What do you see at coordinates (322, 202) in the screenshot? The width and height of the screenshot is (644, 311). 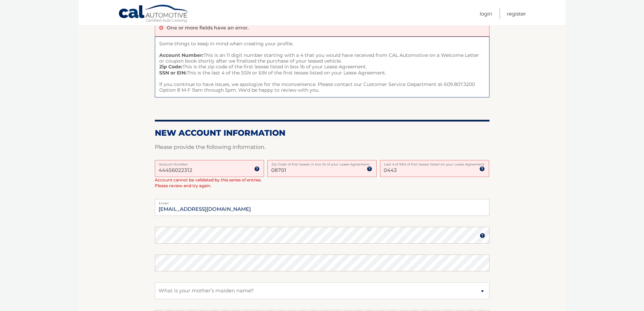 I see `label: Email` at bounding box center [322, 202].